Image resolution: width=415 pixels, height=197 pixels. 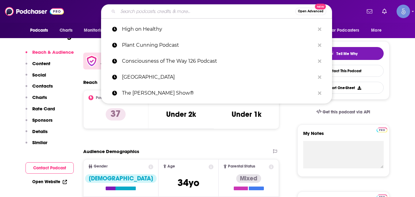 What do you see at coordinates (216, 29) in the screenshot?
I see `a: High on Healthy` at bounding box center [216, 29].